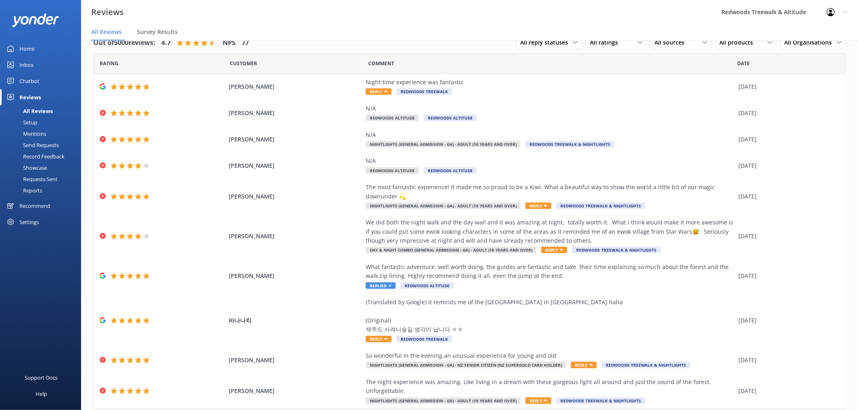 The height and width of the screenshot is (410, 858). What do you see at coordinates (811, 43) in the screenshot?
I see `span: All Organisations` at bounding box center [811, 43].